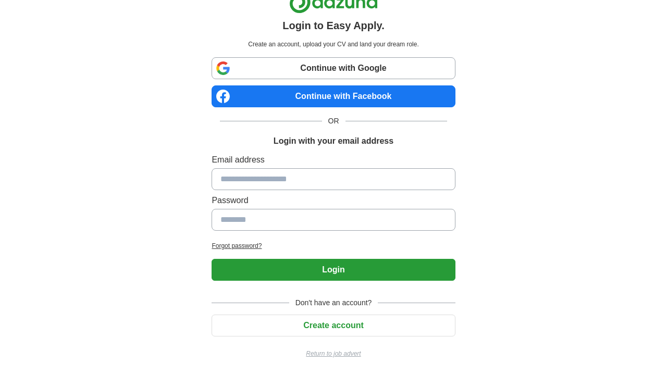 This screenshot has width=667, height=375. I want to click on h2: Forgot password?, so click(333, 246).